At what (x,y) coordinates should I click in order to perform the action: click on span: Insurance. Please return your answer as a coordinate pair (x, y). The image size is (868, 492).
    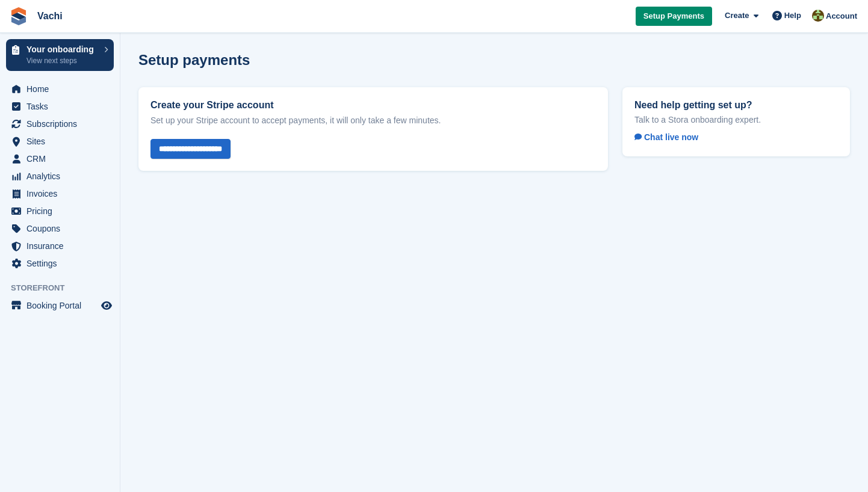
    Looking at the image, I should click on (63, 246).